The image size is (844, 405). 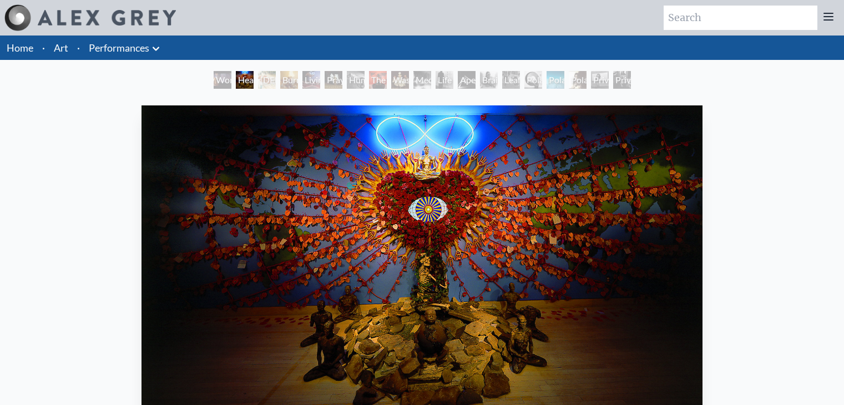 What do you see at coordinates (222, 80) in the screenshot?
I see `div: World Spirit` at bounding box center [222, 80].